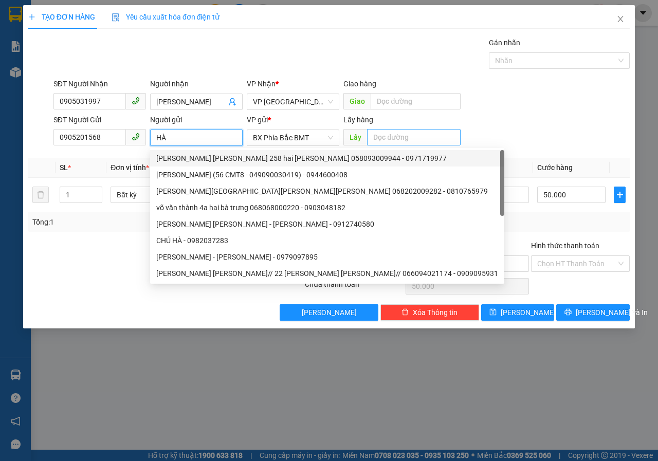 Image resolution: width=658 pixels, height=461 pixels. Describe the element at coordinates (196, 84) in the screenshot. I see `div: Người nhận` at that location.